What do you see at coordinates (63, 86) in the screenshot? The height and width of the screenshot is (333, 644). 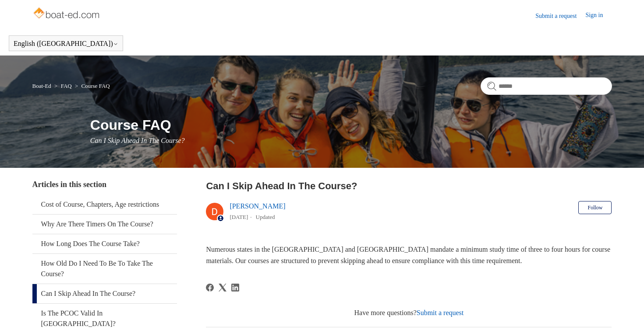 I see `li: FAQ` at bounding box center [63, 86].